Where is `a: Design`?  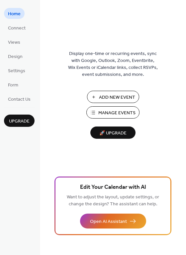
a: Design is located at coordinates (15, 56).